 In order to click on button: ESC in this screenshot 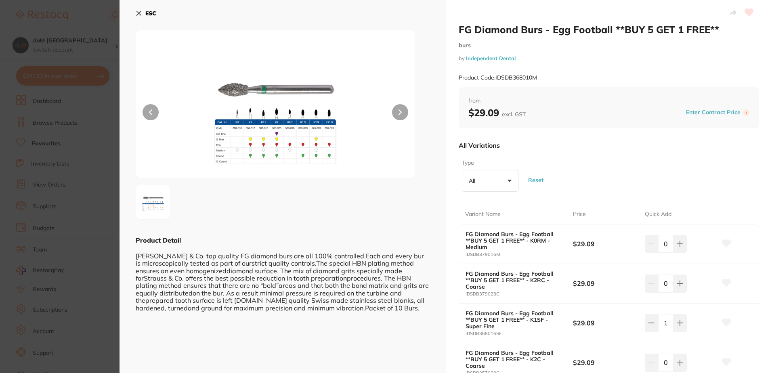, I will do `click(146, 13)`.